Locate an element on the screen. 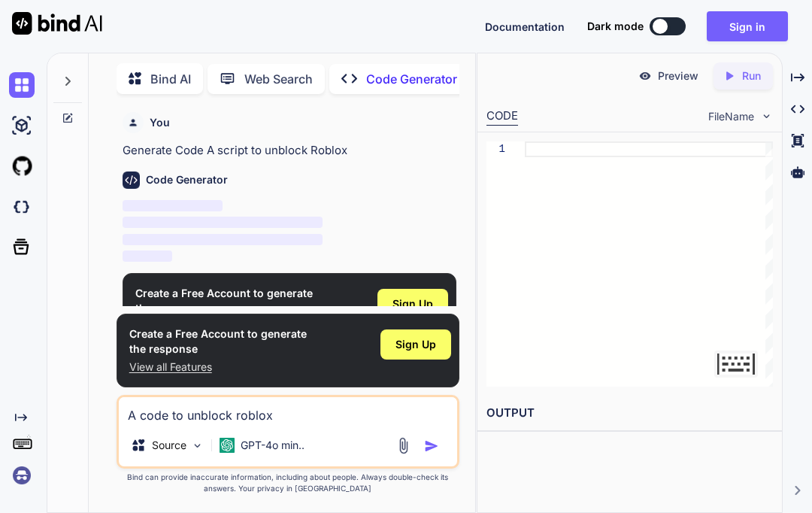 The image size is (812, 513). img: chevron down is located at coordinates (766, 116).